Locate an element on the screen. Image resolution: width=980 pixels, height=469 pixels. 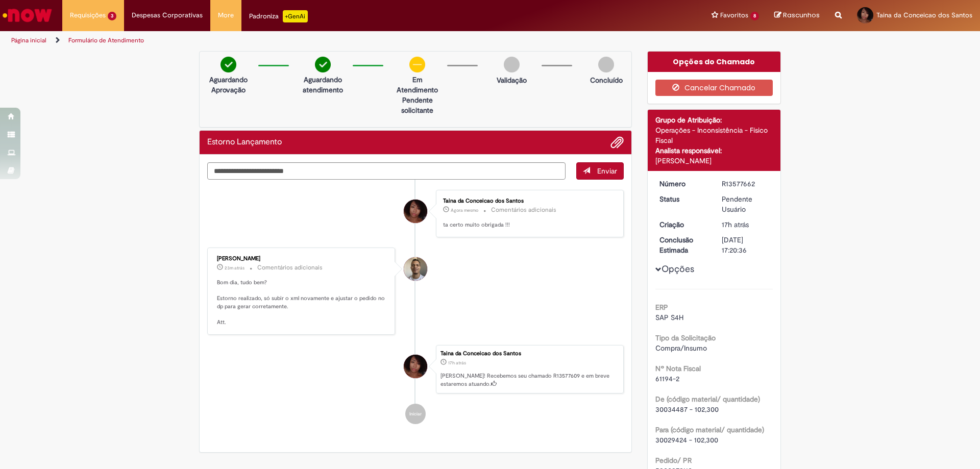
span: Enviar is located at coordinates (607, 171).